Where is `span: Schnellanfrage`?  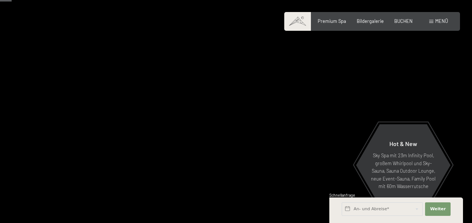 span: Schnellanfrage is located at coordinates (342, 195).